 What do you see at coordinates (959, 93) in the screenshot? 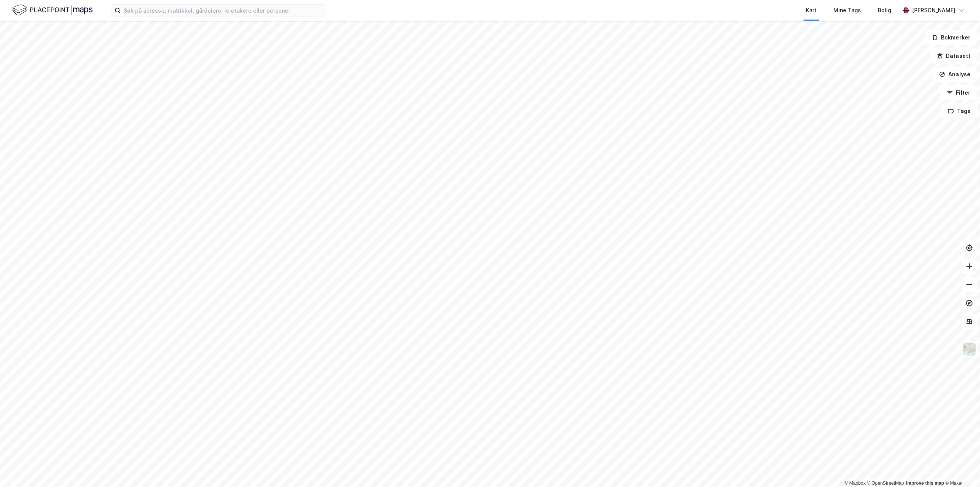
I see `button: Filter` at bounding box center [959, 93].